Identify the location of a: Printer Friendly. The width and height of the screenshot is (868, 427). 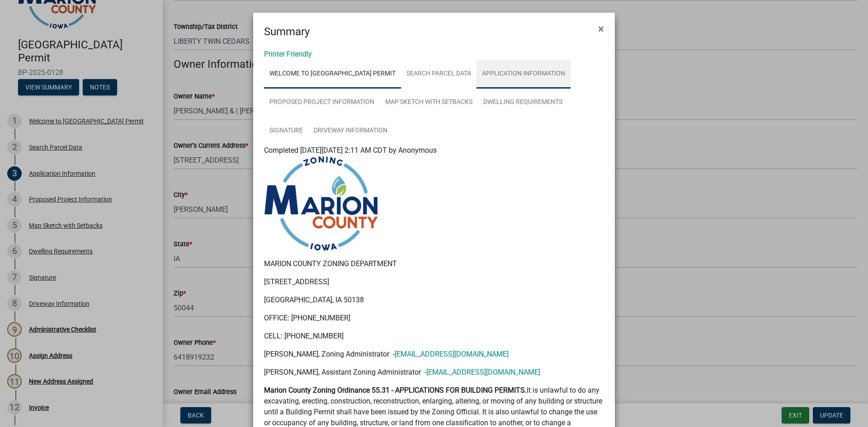
(288, 54).